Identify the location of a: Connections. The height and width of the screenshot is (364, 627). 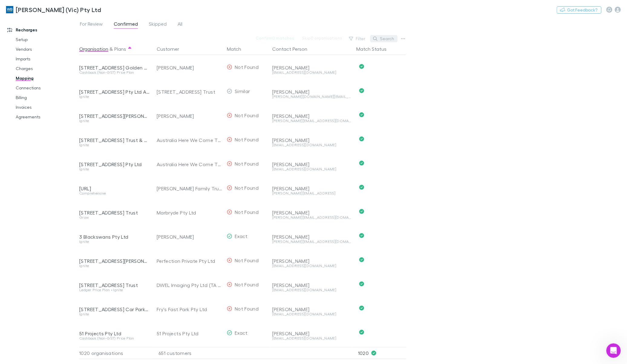
(47, 88).